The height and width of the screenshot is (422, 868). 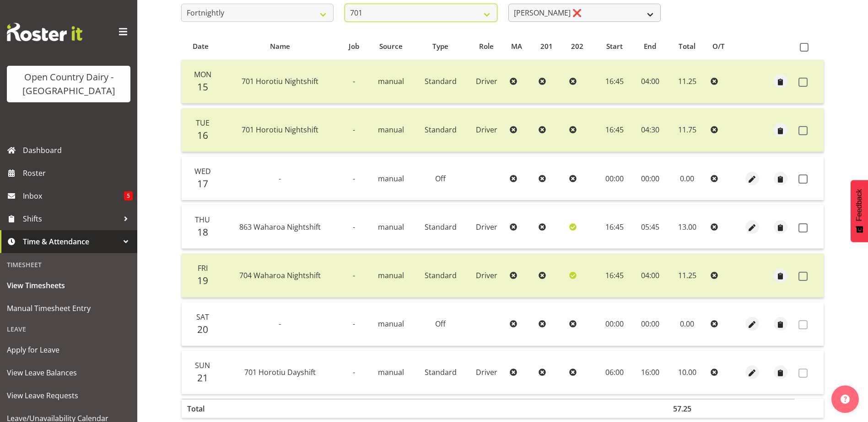 I want to click on span: Start, so click(x=615, y=46).